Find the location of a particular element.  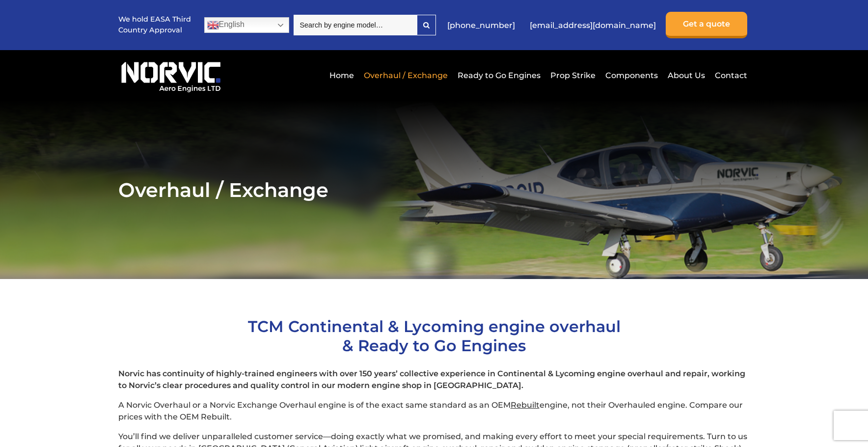

a: Components is located at coordinates (631, 75).